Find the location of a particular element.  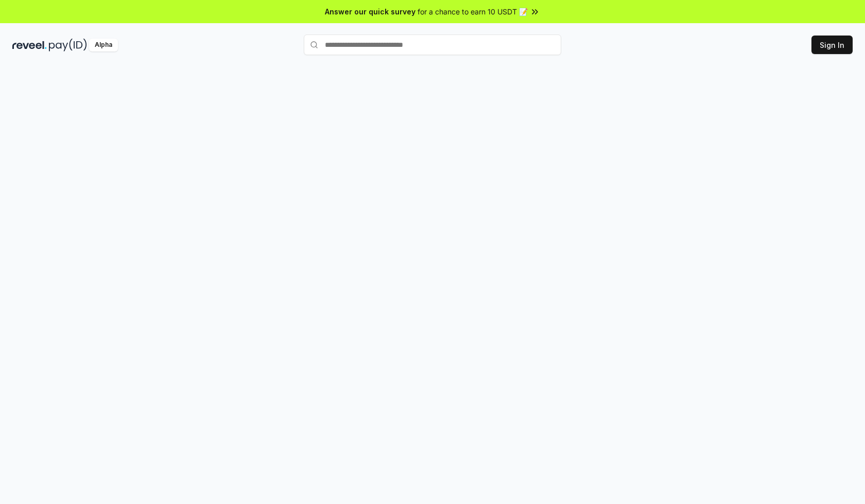

img: reveel_dark is located at coordinates (29, 45).